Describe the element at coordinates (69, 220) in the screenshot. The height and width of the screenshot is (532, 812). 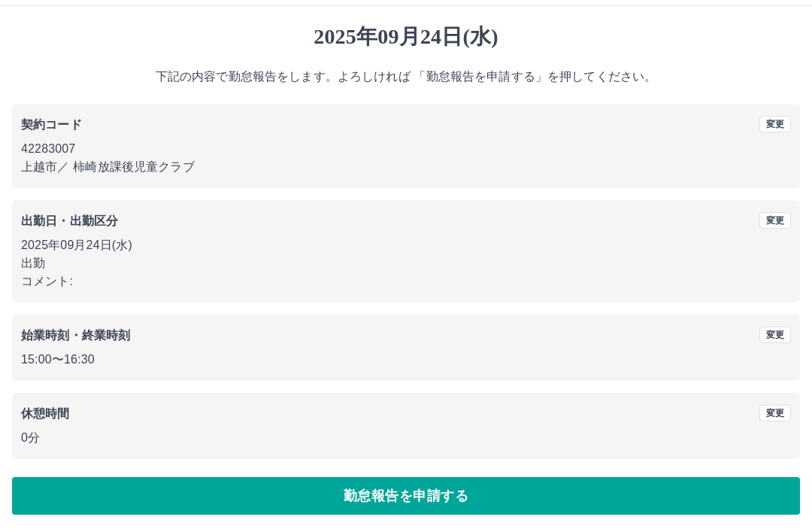
I see `b: 出勤日・出勤区分` at that location.